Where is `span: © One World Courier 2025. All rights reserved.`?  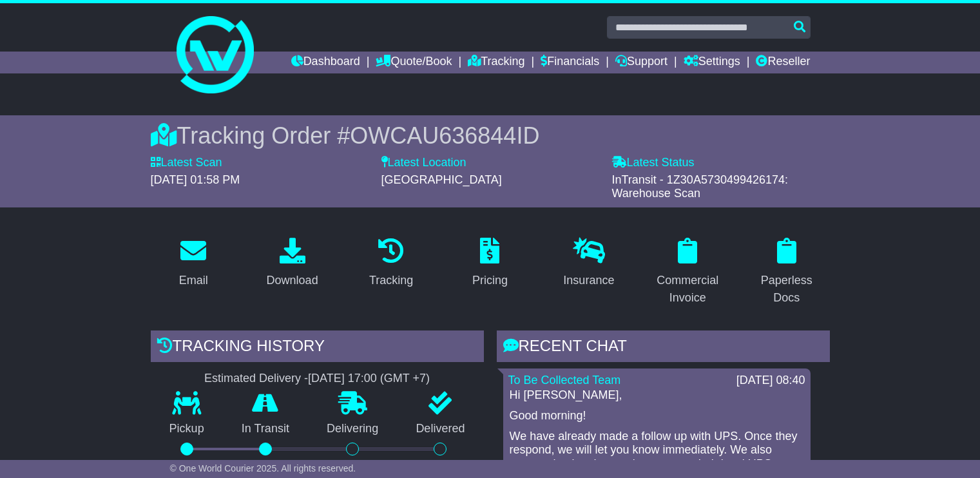
span: © One World Courier 2025. All rights reserved. is located at coordinates (263, 468).